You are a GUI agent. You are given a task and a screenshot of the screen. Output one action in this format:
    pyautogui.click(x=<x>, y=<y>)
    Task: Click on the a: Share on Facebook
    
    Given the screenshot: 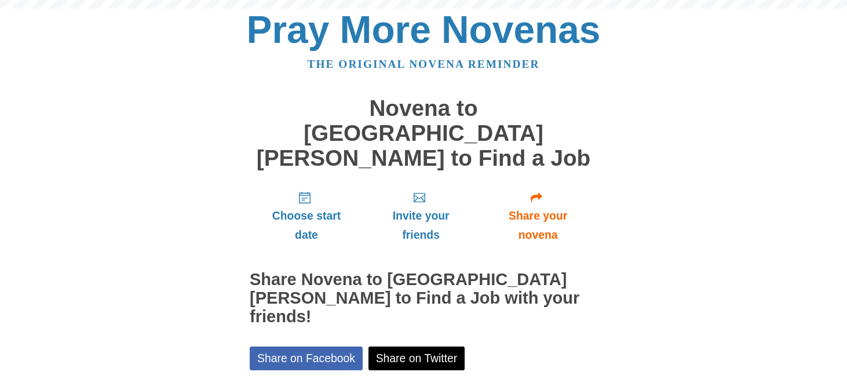 What is the action you would take?
    pyautogui.click(x=306, y=358)
    